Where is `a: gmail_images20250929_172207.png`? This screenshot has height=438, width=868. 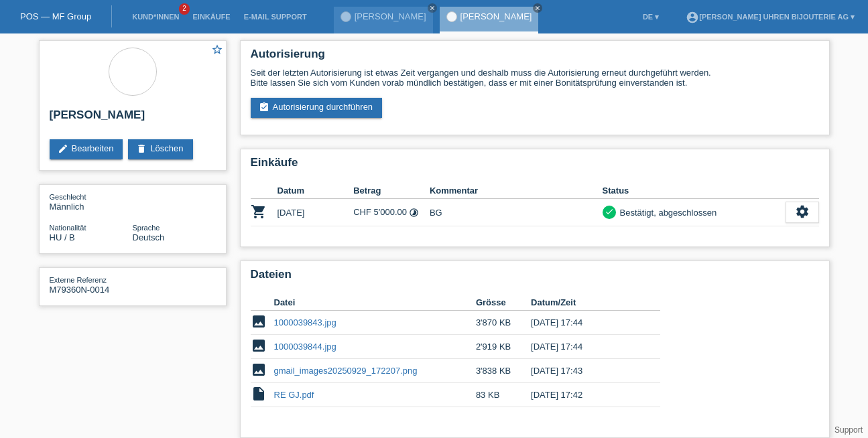 a: gmail_images20250929_172207.png is located at coordinates (346, 370).